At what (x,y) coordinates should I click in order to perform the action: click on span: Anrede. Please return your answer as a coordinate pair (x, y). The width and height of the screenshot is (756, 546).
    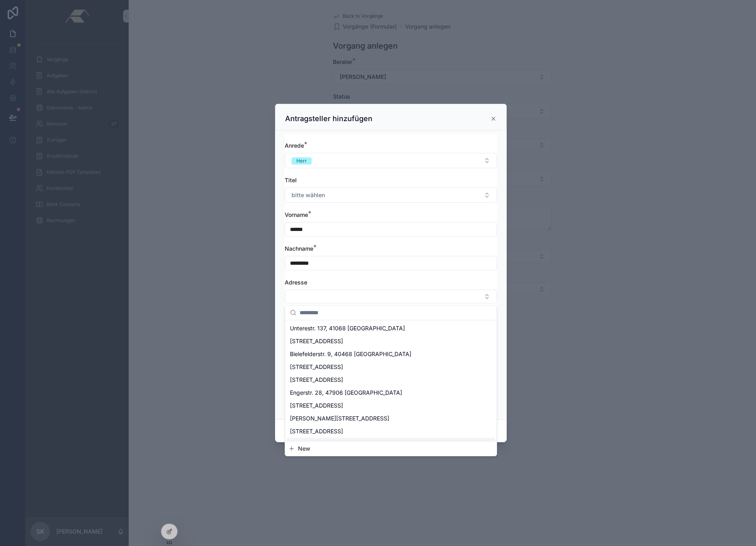
    Looking at the image, I should click on (294, 146).